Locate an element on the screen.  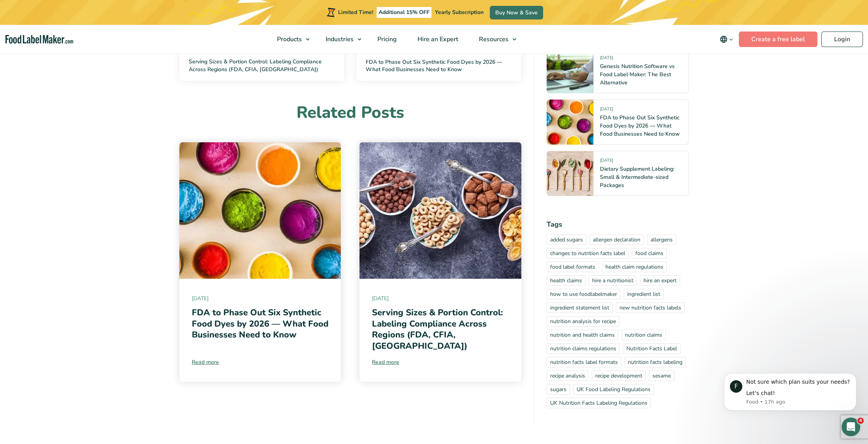
a: nutrition and health claims is located at coordinates (583, 335).